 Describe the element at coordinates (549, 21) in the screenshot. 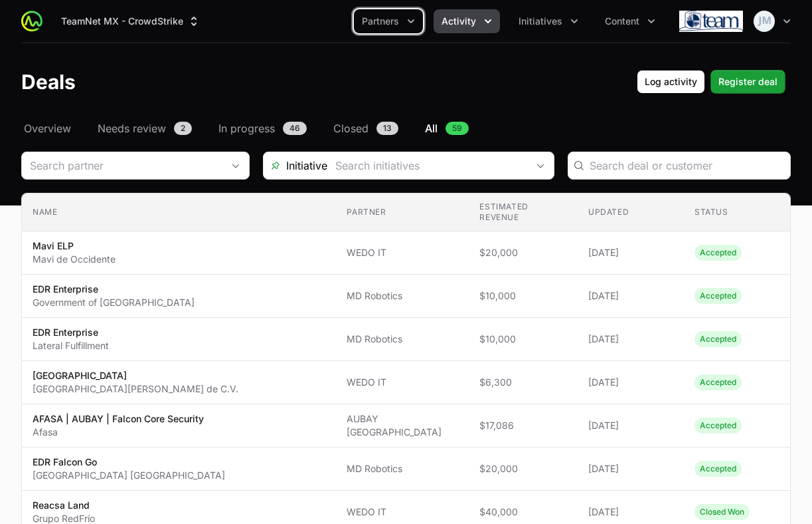

I see `div: Initiatives menu` at that location.